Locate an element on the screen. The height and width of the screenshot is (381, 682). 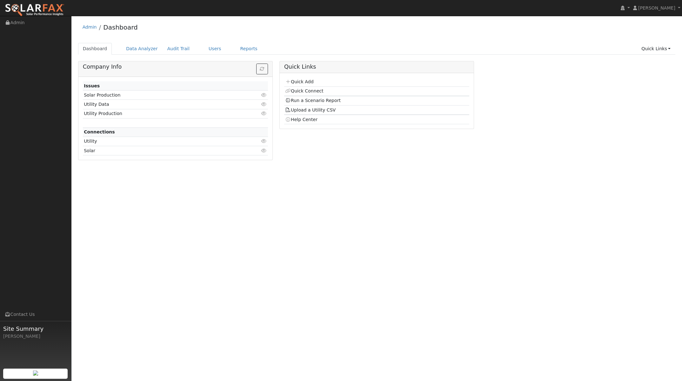
td: Utility Production is located at coordinates (160, 113).